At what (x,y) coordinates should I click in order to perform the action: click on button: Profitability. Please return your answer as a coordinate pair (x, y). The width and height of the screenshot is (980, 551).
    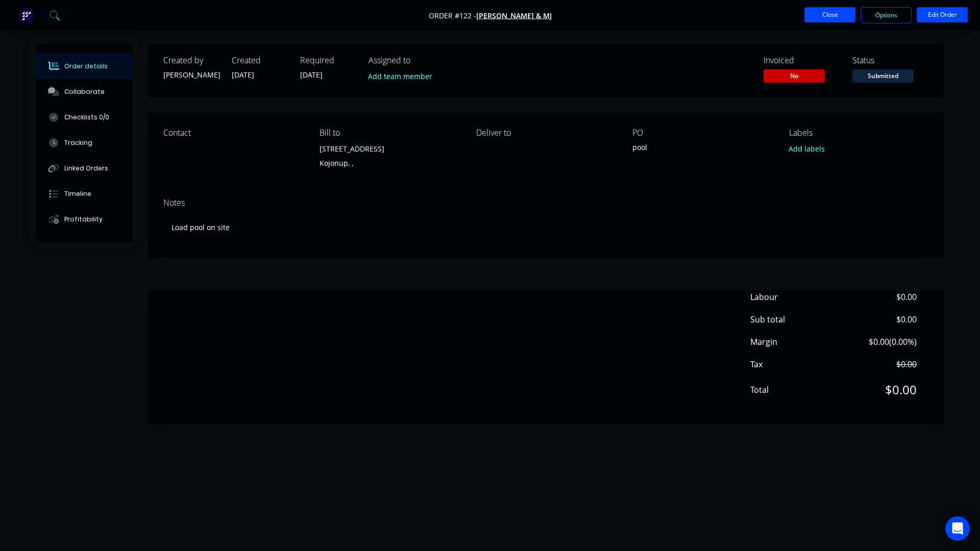
    Looking at the image, I should click on (84, 219).